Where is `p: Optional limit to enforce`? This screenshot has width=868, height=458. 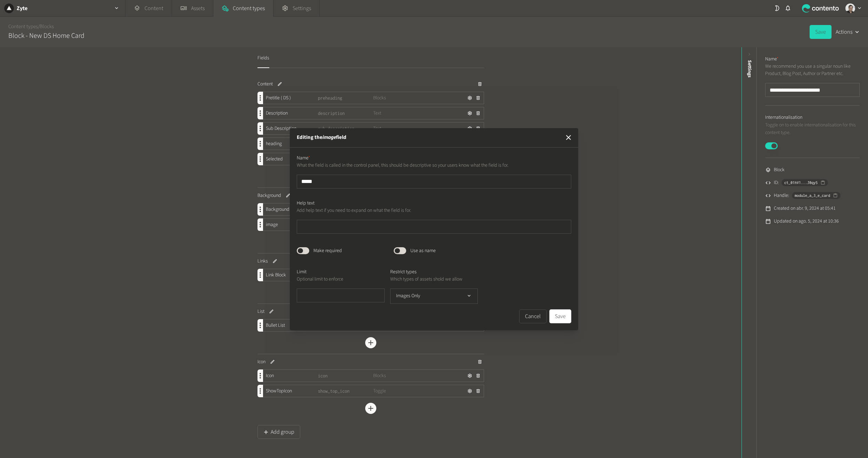 p: Optional limit to enforce is located at coordinates (341, 279).